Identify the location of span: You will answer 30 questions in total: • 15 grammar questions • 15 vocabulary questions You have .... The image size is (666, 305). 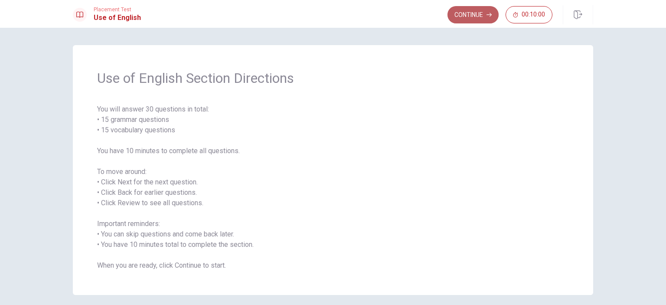
(333, 187).